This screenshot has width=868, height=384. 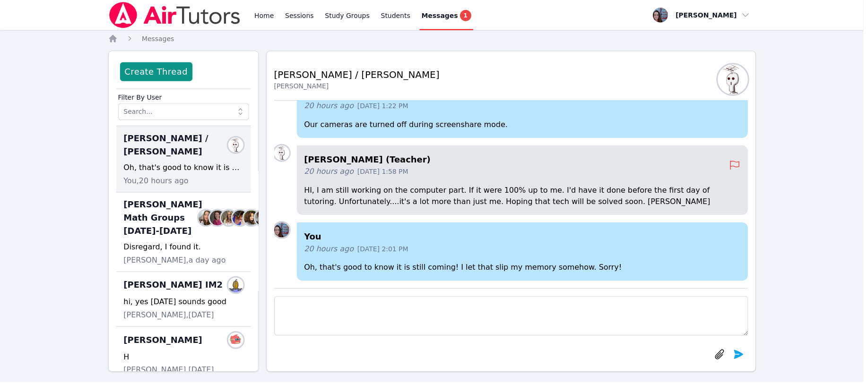 I want to click on button: Create Thread, so click(x=157, y=72).